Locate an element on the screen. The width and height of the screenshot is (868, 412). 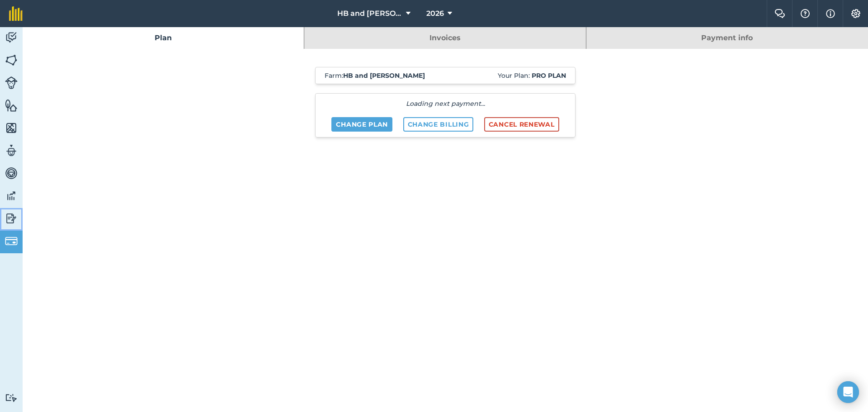
img: Two speech bubbles overlapping with the left bubble in the forefront is located at coordinates (780, 14).